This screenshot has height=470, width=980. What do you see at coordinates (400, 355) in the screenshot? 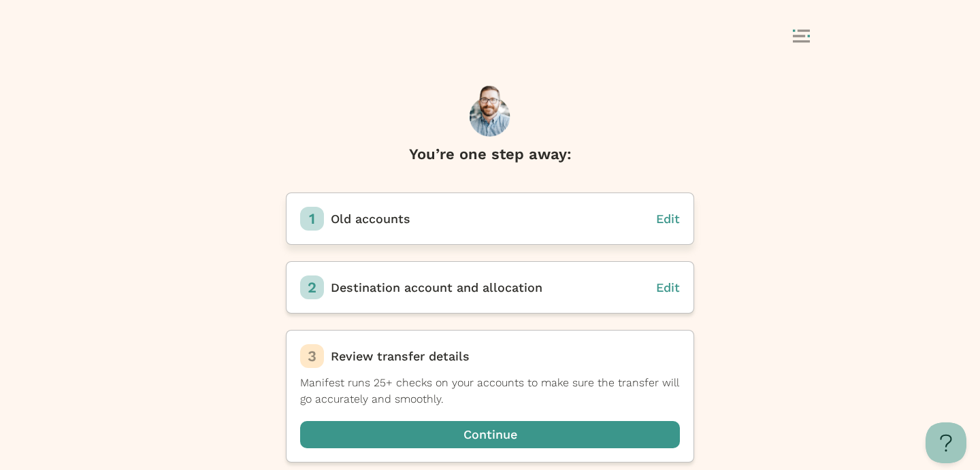
I see `span: Review transfer details` at bounding box center [400, 355].